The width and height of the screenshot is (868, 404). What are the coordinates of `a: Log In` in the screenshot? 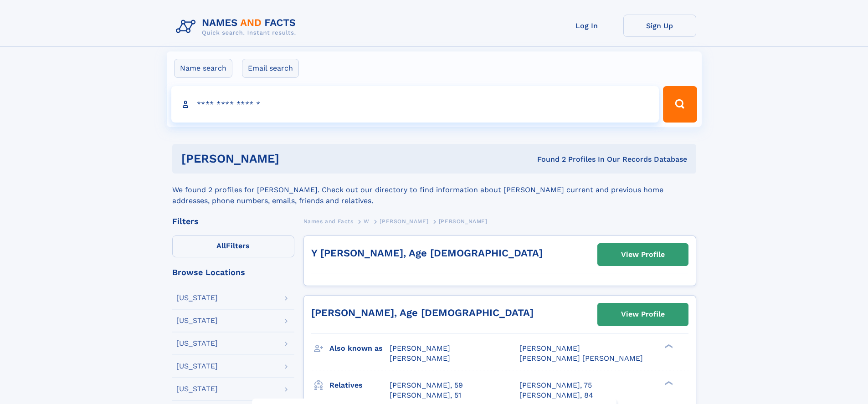 It's located at (587, 26).